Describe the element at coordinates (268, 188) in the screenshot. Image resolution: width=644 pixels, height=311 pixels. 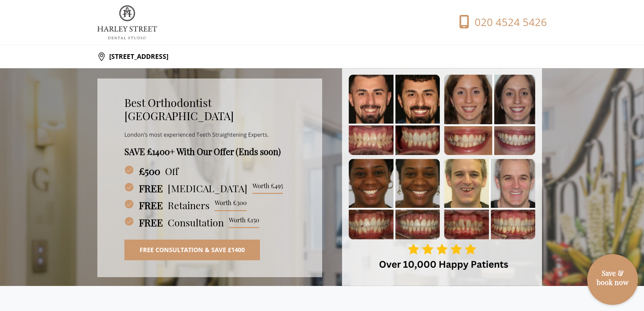
I see `span: Worth £495` at that location.